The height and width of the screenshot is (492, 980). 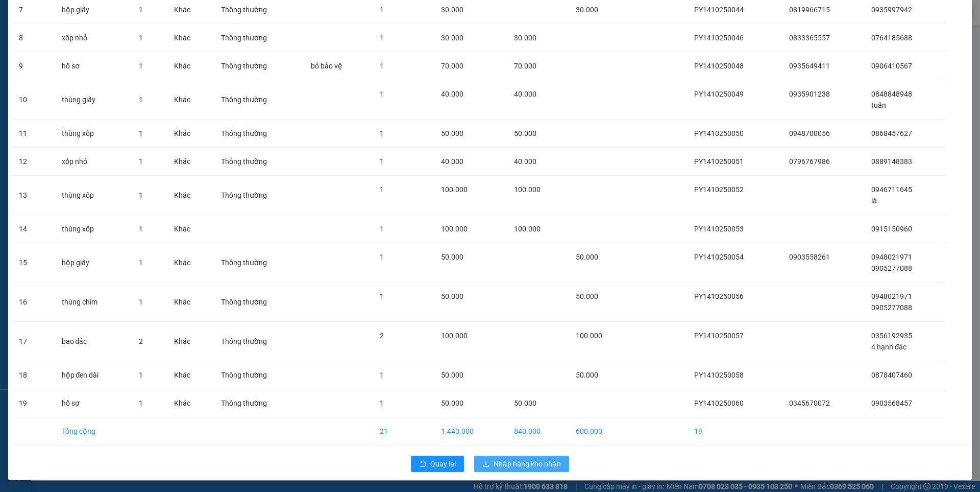 I want to click on span: 2, so click(x=141, y=341).